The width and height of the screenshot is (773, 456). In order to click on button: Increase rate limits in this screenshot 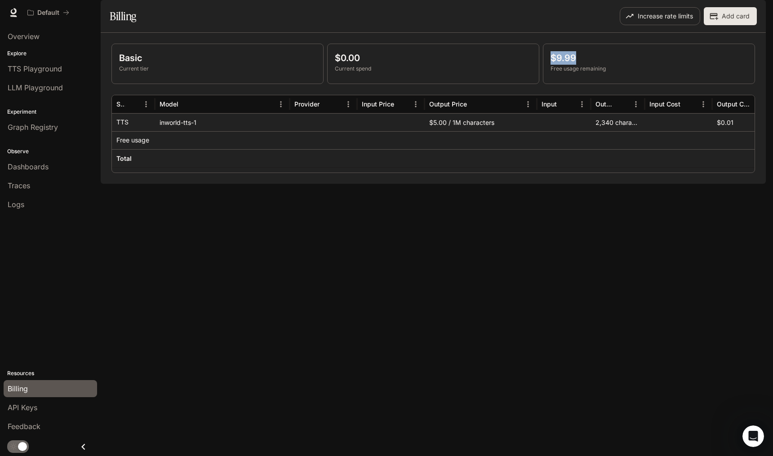, I will do `click(660, 16)`.